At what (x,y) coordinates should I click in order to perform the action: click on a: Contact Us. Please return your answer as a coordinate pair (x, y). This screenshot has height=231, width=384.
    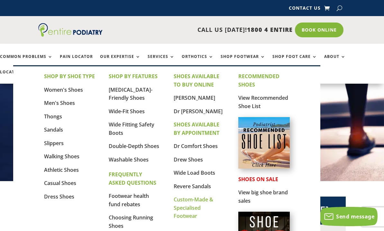
    Looking at the image, I should click on (305, 9).